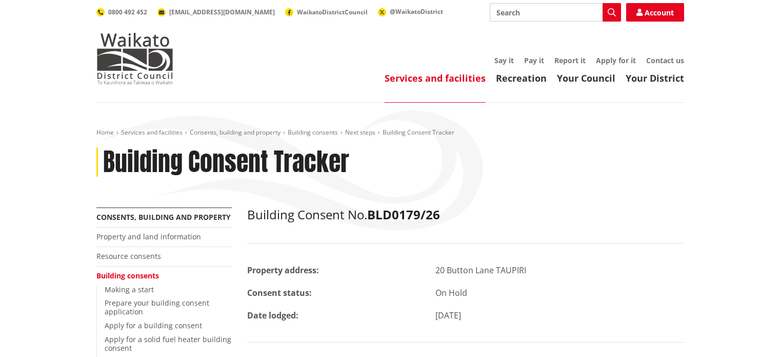  I want to click on a: Home, so click(105, 132).